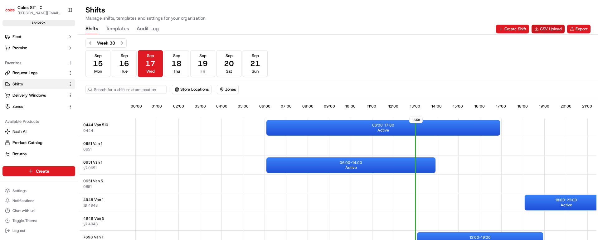 The width and height of the screenshot is (598, 240). I want to click on p: 06:00 - 14:00, so click(351, 163).